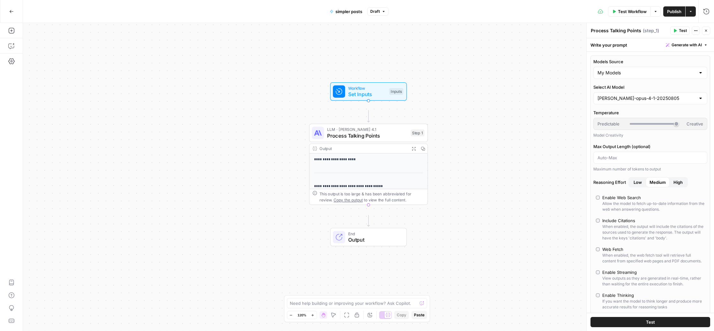  What do you see at coordinates (598, 249) in the screenshot?
I see `input: Web FetchWhen enabled, the web fetch tool will retrieve full content from specified web pages and...` at bounding box center [598, 249].